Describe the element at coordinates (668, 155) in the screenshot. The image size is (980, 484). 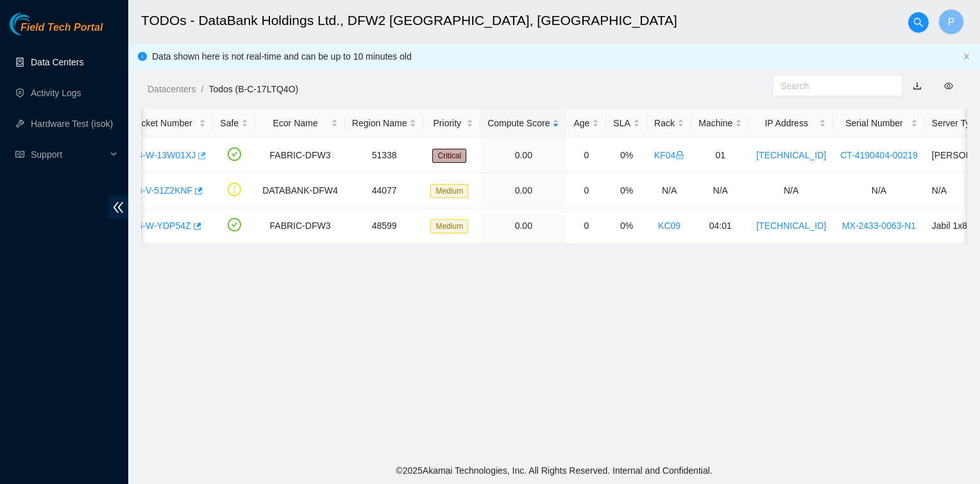
I see `a: KF04lock` at that location.